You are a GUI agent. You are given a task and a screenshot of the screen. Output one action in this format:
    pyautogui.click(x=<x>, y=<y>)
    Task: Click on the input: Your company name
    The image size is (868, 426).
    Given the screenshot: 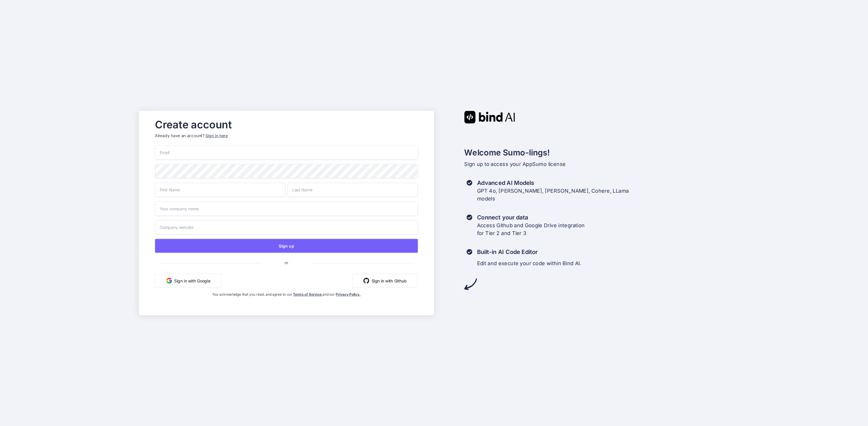 What is the action you would take?
    pyautogui.click(x=286, y=209)
    